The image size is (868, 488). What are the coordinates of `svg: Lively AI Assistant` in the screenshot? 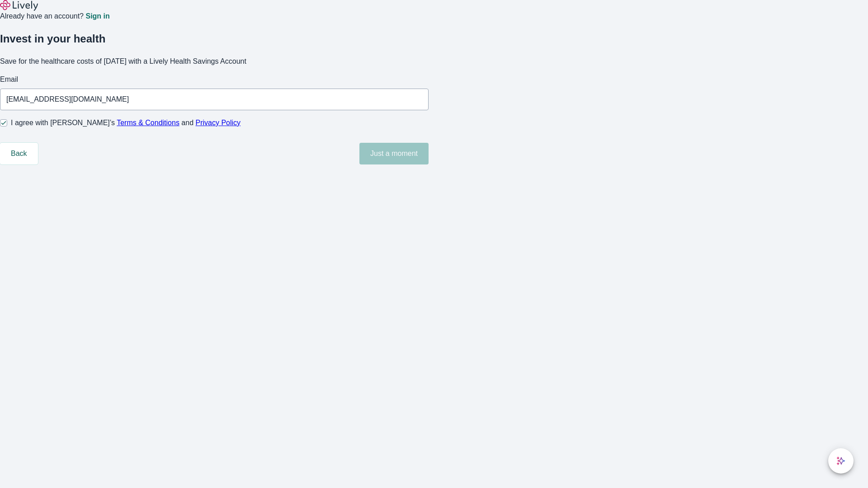 It's located at (840, 461).